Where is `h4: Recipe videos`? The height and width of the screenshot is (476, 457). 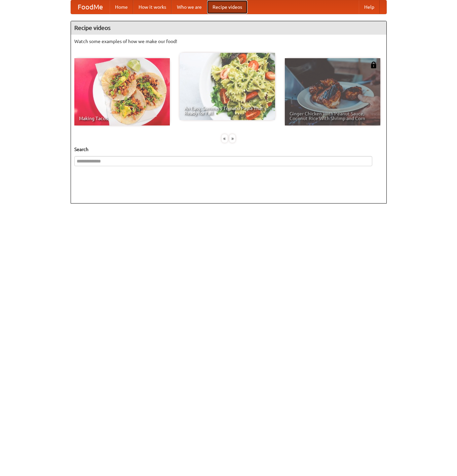 h4: Recipe videos is located at coordinates (229, 28).